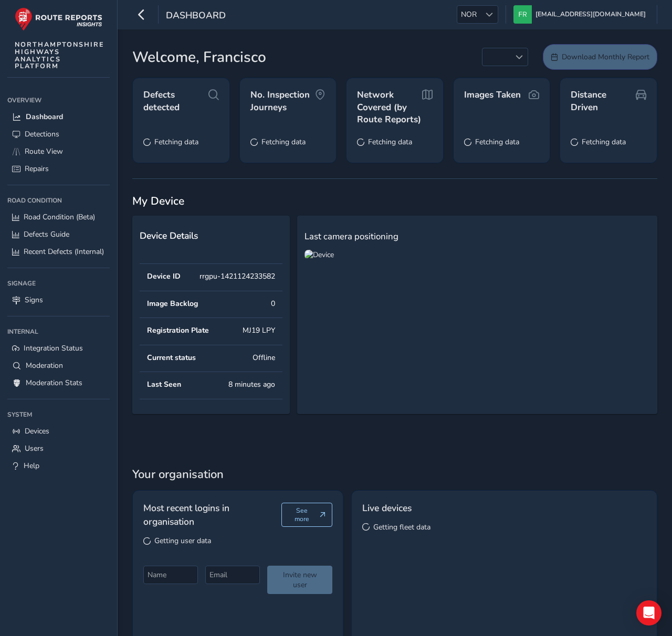 The width and height of the screenshot is (672, 636). What do you see at coordinates (302, 515) in the screenshot?
I see `span: See more` at bounding box center [302, 515].